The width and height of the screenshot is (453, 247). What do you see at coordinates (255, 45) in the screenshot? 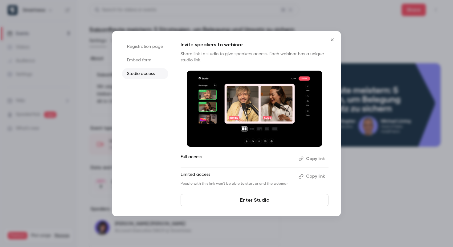
I see `p: Invite speakers to webinar` at bounding box center [255, 45].